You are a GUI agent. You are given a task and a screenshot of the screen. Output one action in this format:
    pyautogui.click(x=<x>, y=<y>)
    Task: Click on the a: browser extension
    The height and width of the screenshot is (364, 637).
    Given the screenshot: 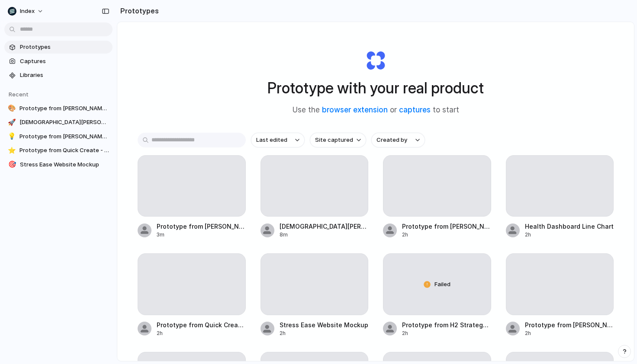 What is the action you would take?
    pyautogui.click(x=355, y=110)
    